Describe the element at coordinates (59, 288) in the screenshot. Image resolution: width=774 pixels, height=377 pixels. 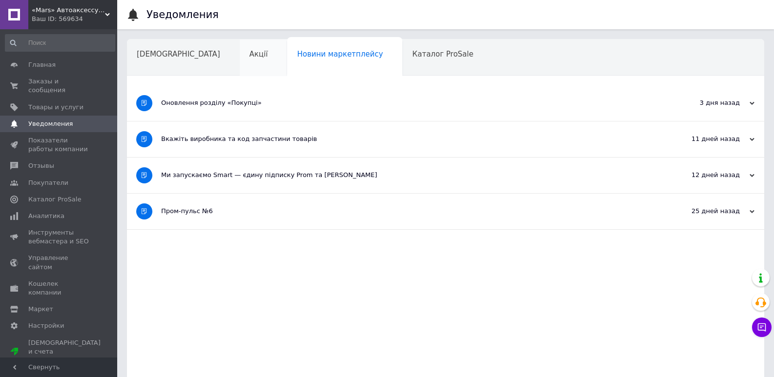
I see `span: Кошелек компании` at that location.